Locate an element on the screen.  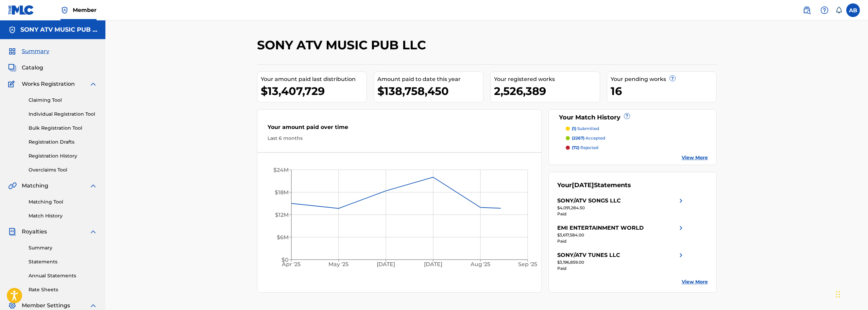
a: (1) submitted is located at coordinates (637, 129).